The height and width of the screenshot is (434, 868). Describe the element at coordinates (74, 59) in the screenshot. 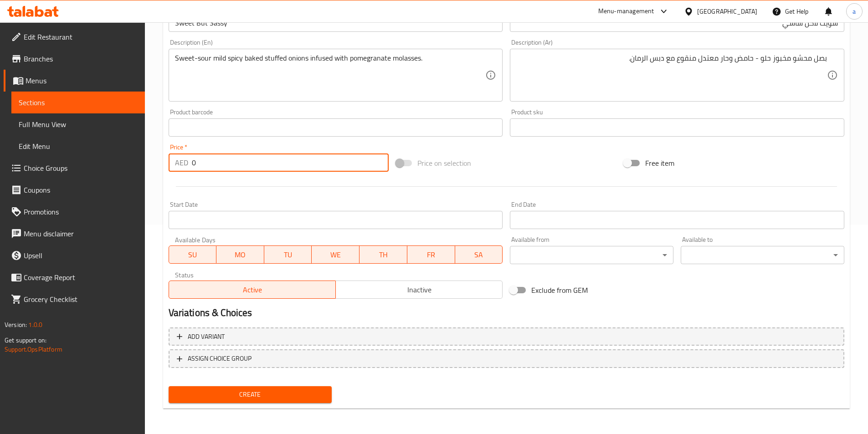

I see `a: Branches` at that location.